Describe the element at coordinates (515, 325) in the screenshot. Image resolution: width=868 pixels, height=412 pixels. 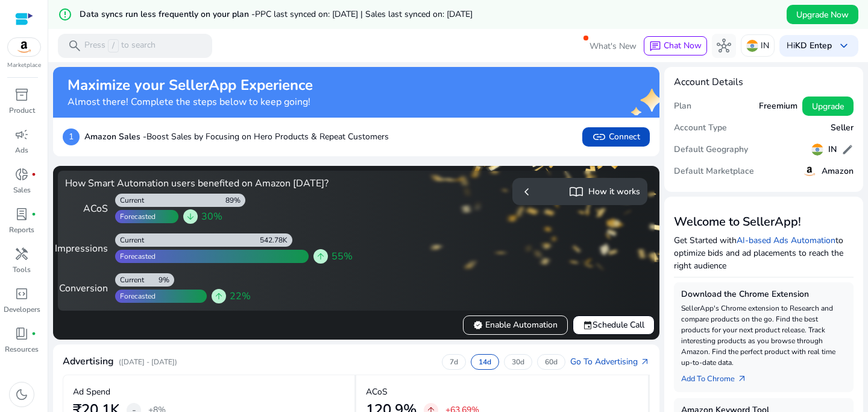
I see `button: verifiedEnable Automation` at that location.